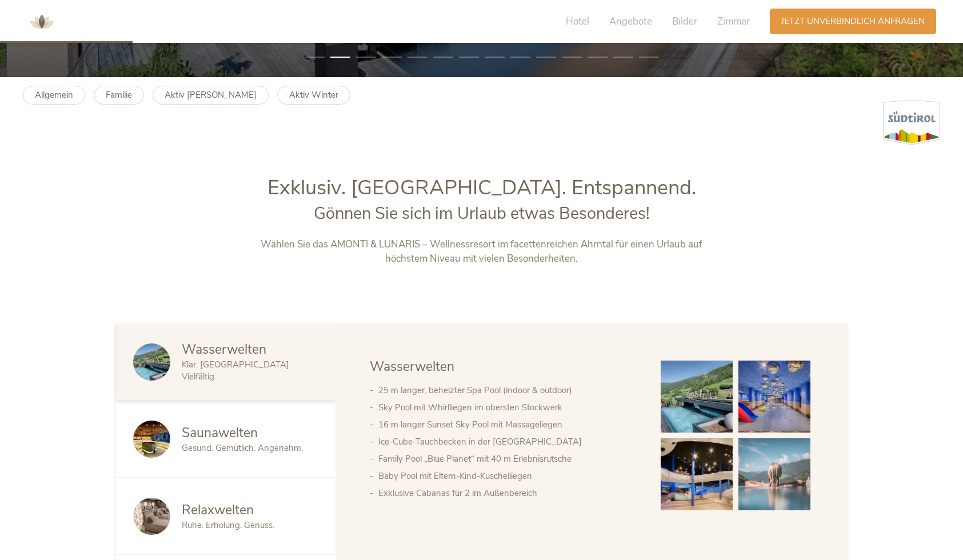 The image size is (963, 560). I want to click on li: Baby Pool mit Eltern-Kind-Kuschelliegen, so click(508, 476).